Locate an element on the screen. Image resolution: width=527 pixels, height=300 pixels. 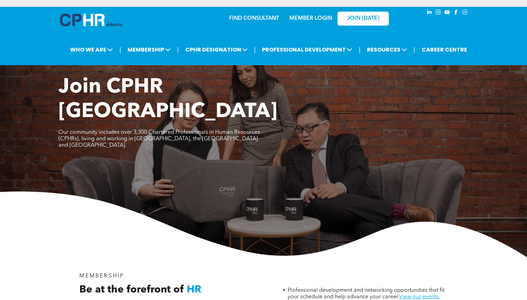
span: RESOURCES is located at coordinates (386, 50).